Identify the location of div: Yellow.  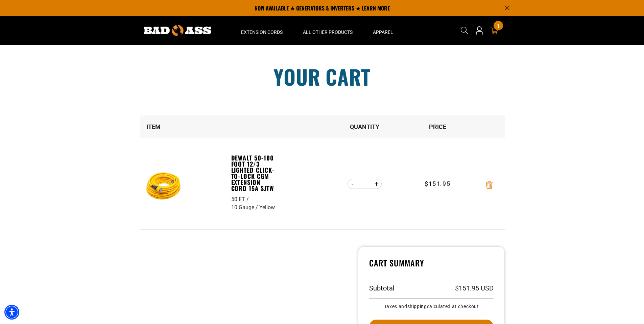
(267, 207).